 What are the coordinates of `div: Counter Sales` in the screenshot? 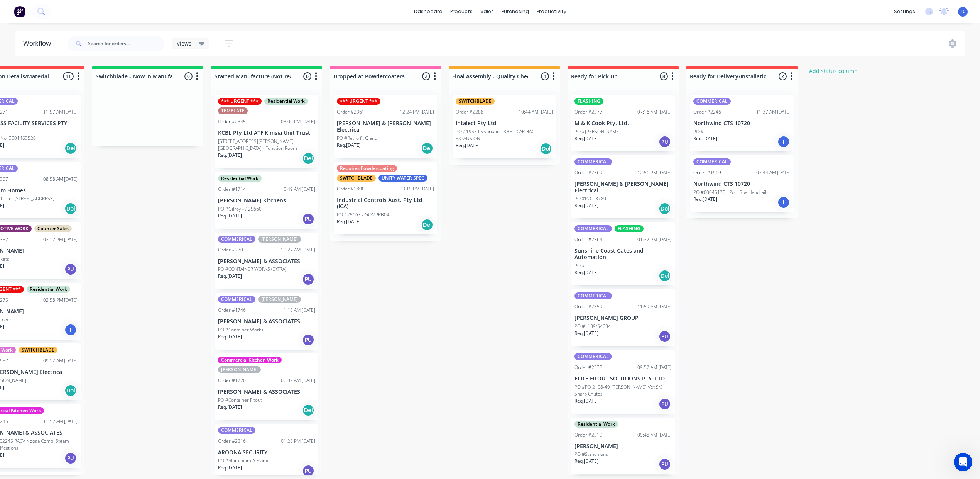 It's located at (53, 228).